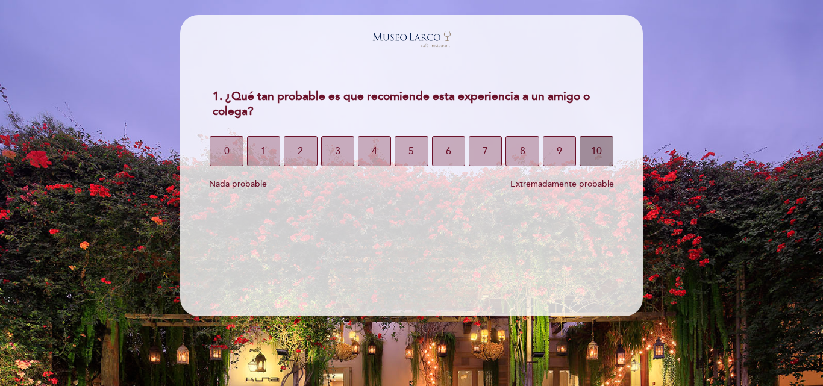 This screenshot has height=386, width=823. Describe the element at coordinates (226, 151) in the screenshot. I see `button: 0` at that location.